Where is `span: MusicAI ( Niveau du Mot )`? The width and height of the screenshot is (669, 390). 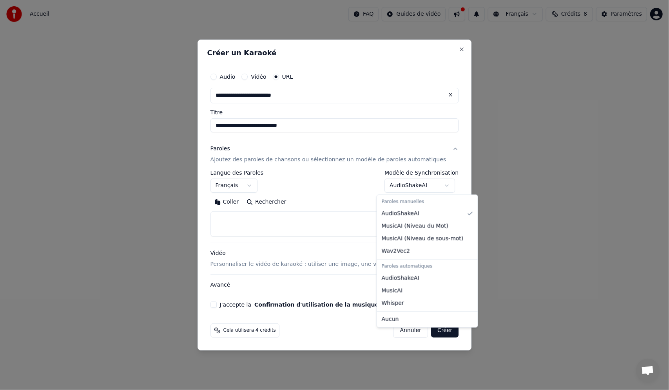
span: MusicAI ( Niveau du Mot ) is located at coordinates (415, 226).